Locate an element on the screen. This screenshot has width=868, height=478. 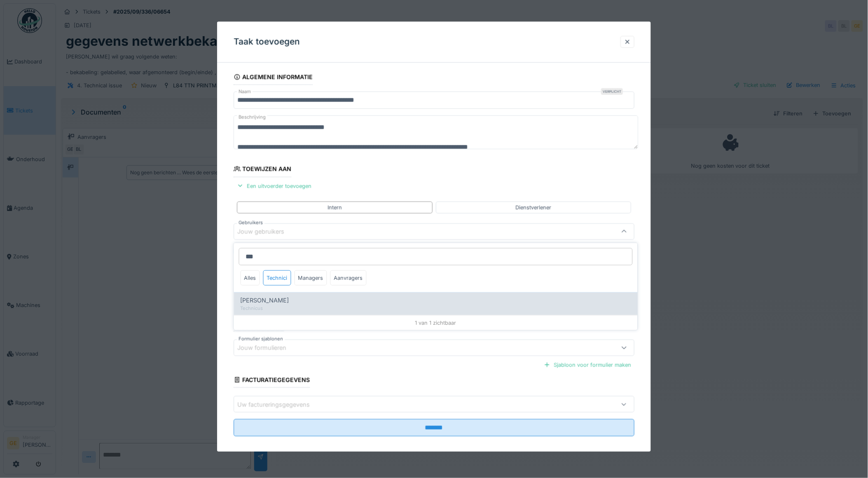
div: Uw factureringsgegevens is located at coordinates (279, 405).